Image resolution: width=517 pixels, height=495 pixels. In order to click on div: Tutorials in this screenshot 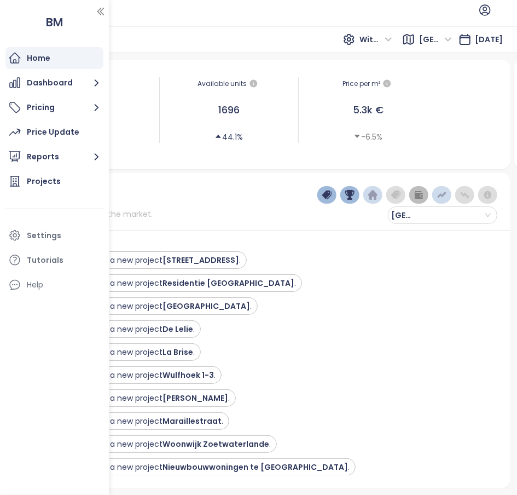, I will do `click(45, 260)`.